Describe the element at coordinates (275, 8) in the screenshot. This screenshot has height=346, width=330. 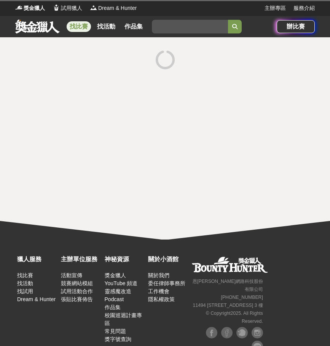
I see `a: 主辦專區` at that location.